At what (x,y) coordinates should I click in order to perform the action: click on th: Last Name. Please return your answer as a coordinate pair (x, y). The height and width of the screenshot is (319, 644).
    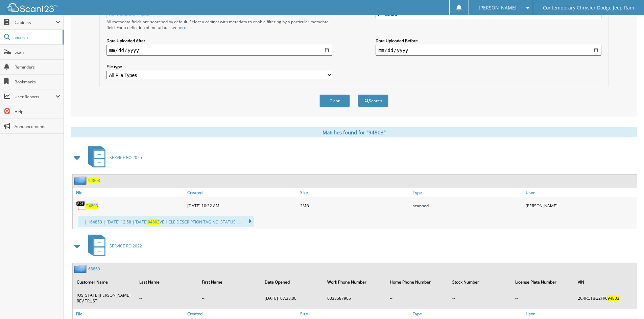
    Looking at the image, I should click on (167, 282).